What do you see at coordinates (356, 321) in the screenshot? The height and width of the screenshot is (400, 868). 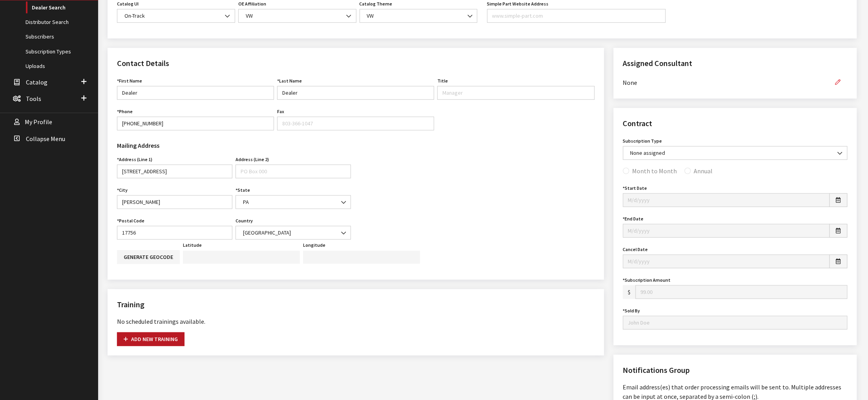 I see `div: No scheduled trainings available.` at bounding box center [356, 321].